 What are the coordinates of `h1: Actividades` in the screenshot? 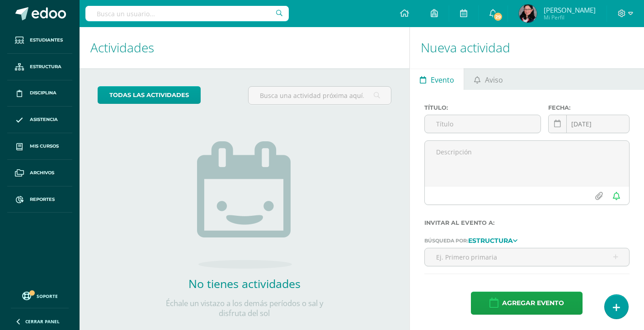 It's located at (245, 47).